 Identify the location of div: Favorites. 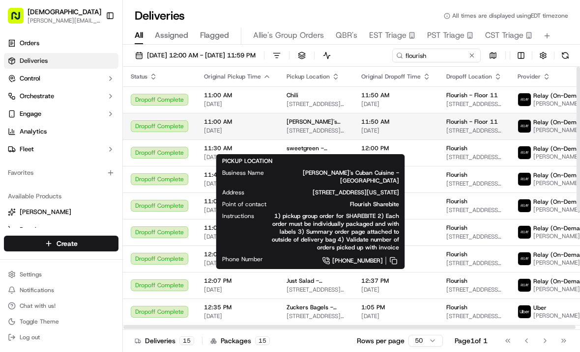
(61, 173).